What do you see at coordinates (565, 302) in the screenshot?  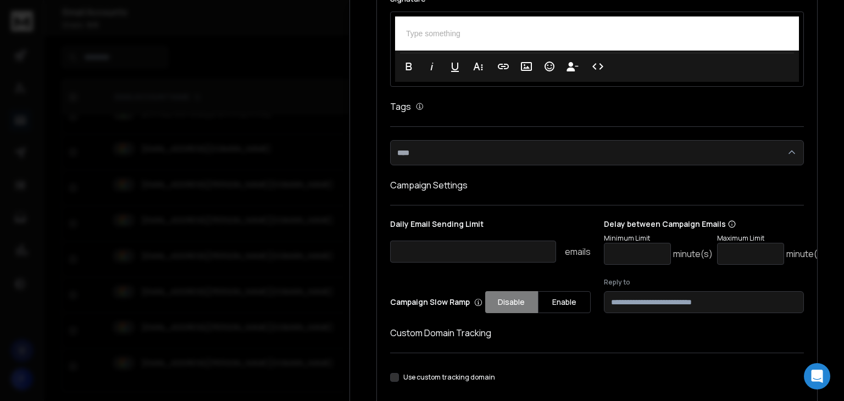 I see `button: Enable` at bounding box center [565, 302].